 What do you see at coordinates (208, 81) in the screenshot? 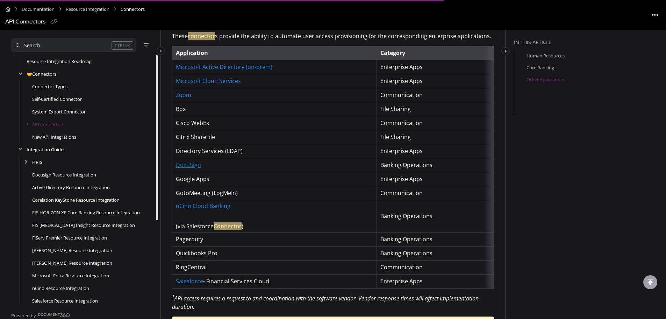
I see `a: Microsoft Cloud Services` at bounding box center [208, 81].